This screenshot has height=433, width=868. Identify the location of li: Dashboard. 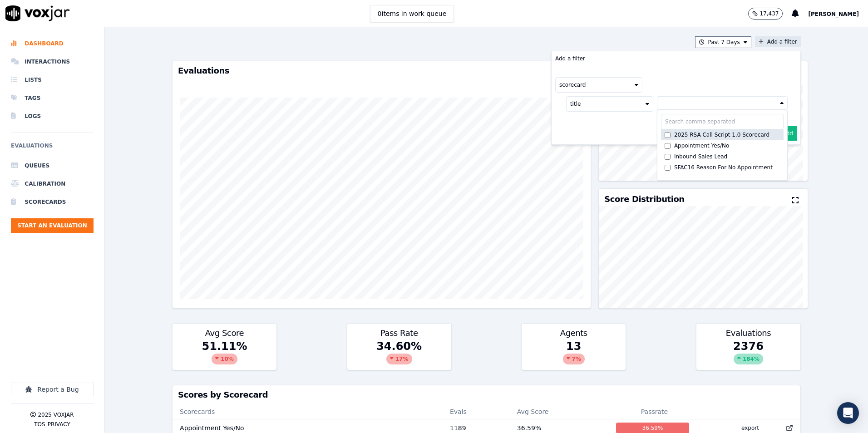
(52, 43).